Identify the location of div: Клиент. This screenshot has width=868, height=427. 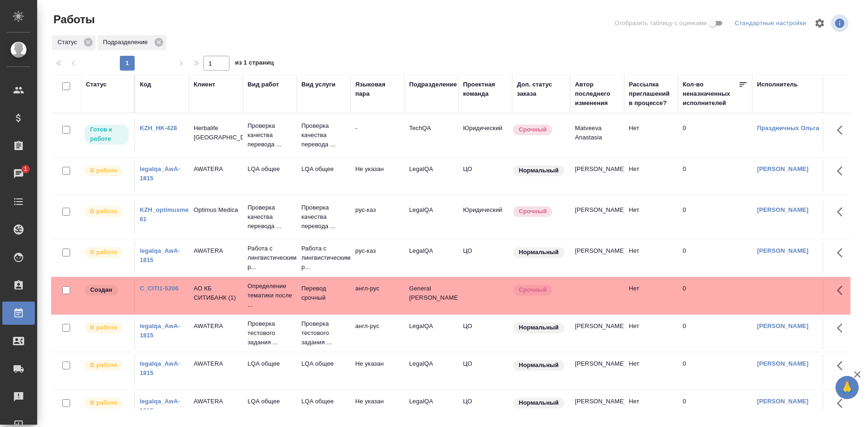
(204, 85).